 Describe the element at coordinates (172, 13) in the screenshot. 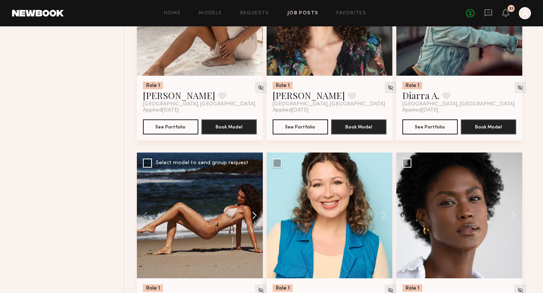

I see `a: Home` at that location.